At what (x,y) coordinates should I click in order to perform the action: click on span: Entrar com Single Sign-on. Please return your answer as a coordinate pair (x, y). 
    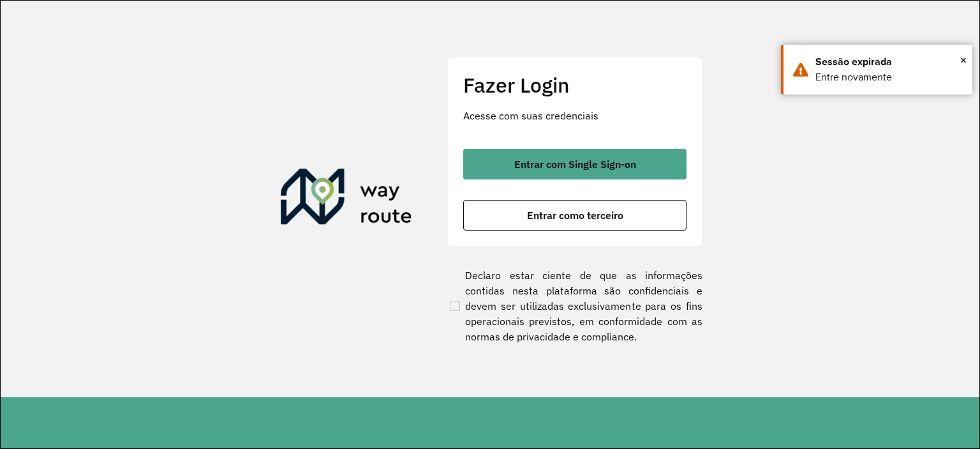
    Looking at the image, I should click on (575, 164).